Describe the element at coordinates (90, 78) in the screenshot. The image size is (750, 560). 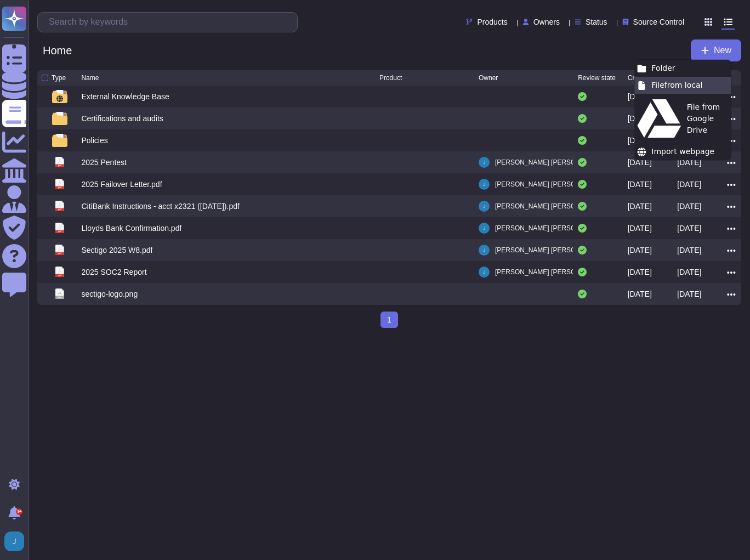
I see `span: Name` at that location.